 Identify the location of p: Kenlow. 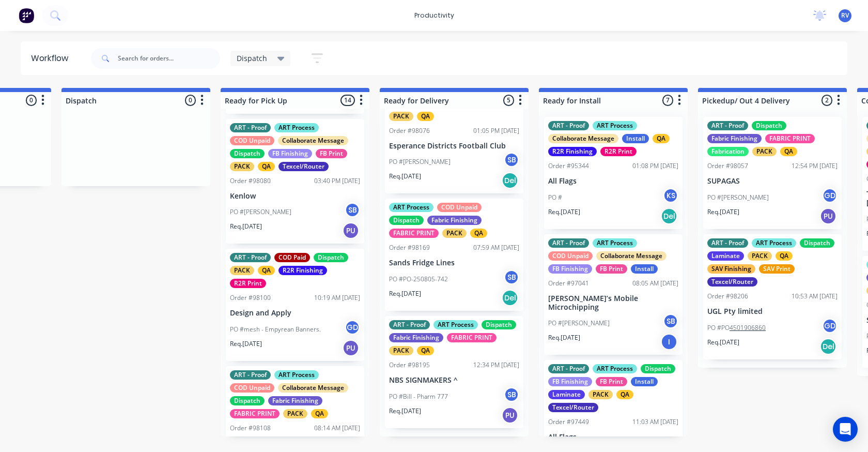
(295, 196).